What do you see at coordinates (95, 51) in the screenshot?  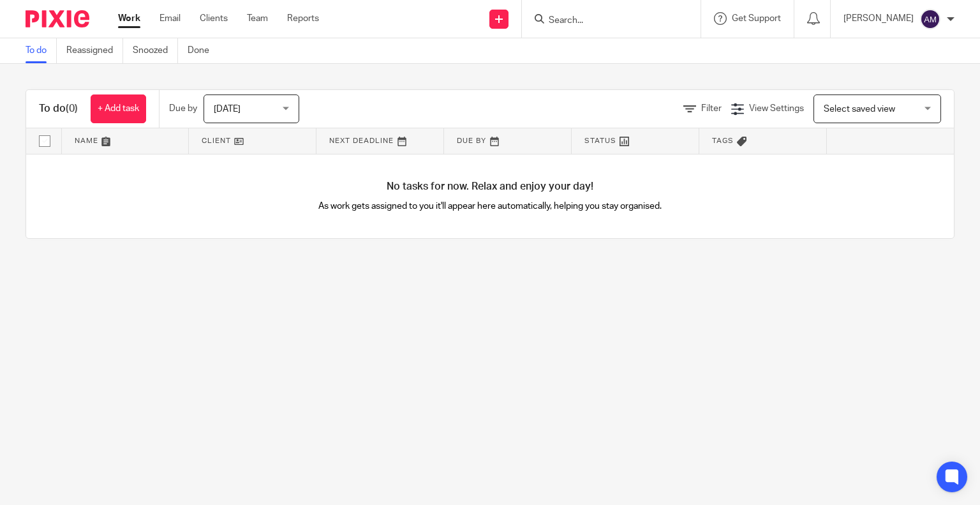 I see `a: Reassigned` at bounding box center [95, 51].